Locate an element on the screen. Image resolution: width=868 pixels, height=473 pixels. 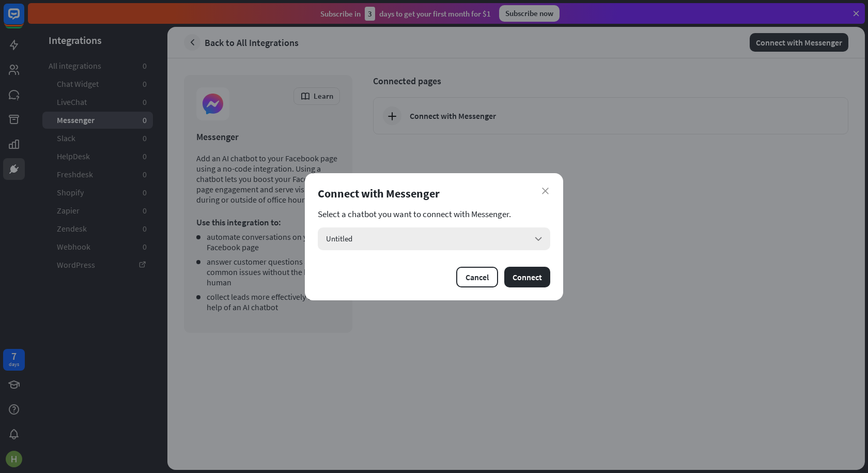
i: arrow_down is located at coordinates (538, 239).